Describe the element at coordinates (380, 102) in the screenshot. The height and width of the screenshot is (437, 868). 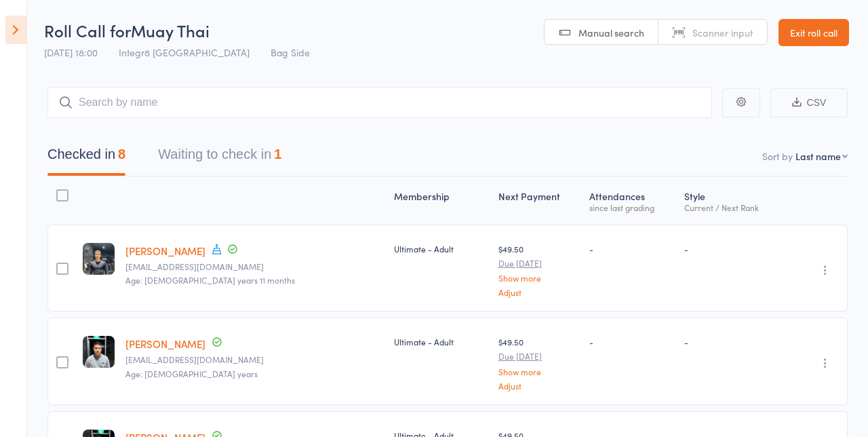
I see `input: Search by name` at that location.